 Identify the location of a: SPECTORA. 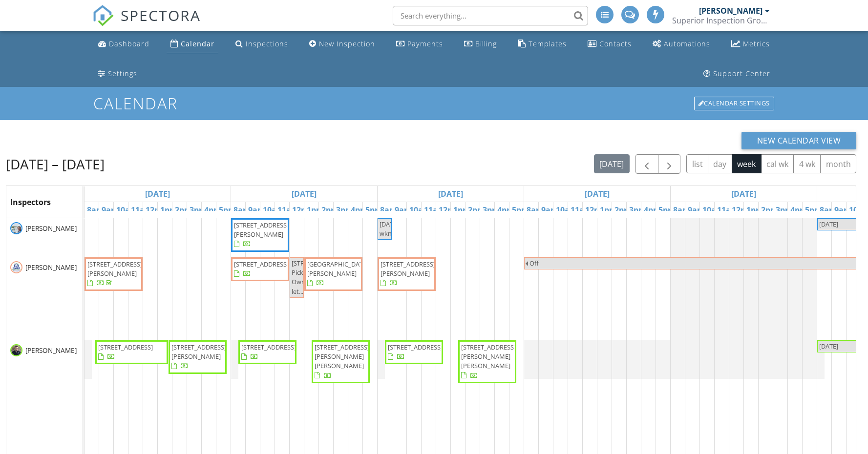
(147, 24).